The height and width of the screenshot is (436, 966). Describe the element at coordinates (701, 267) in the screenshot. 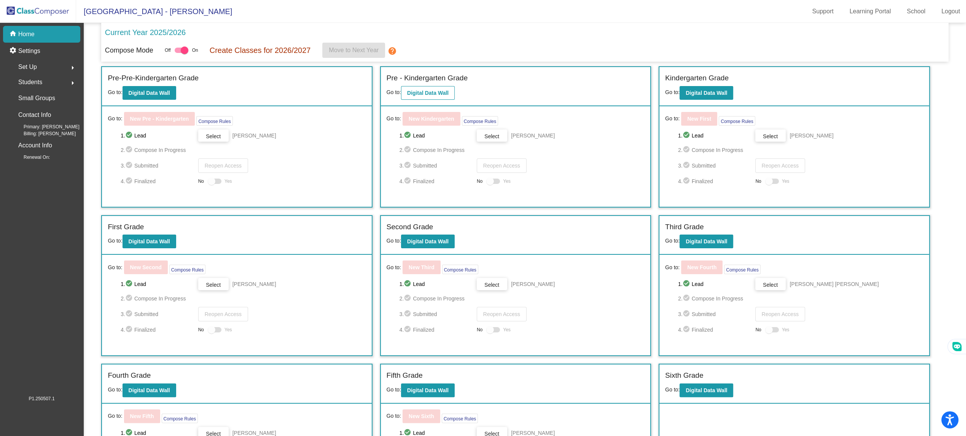

I see `b: New Fourth` at that location.